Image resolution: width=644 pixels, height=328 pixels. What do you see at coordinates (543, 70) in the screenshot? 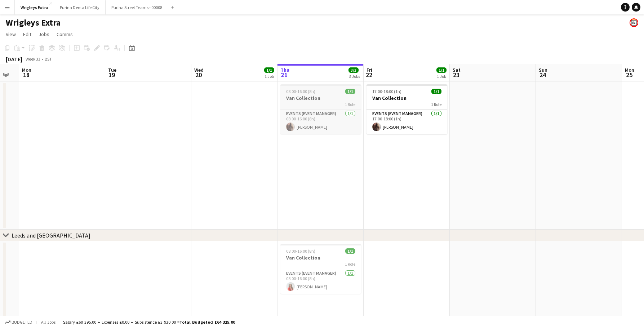
I see `span: Sun` at bounding box center [543, 70].